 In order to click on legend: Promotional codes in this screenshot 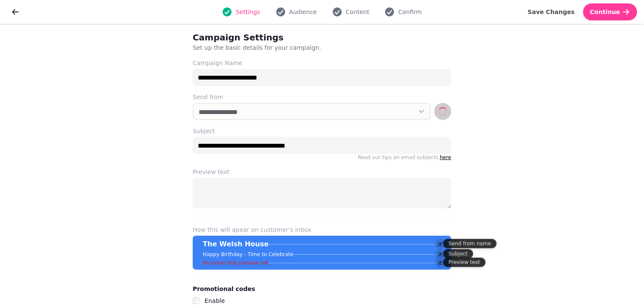, I will do `click(224, 289)`.